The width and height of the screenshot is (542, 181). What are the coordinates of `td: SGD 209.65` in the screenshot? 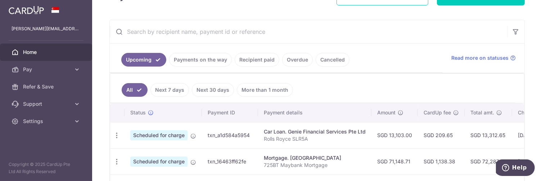 It's located at (441, 135).